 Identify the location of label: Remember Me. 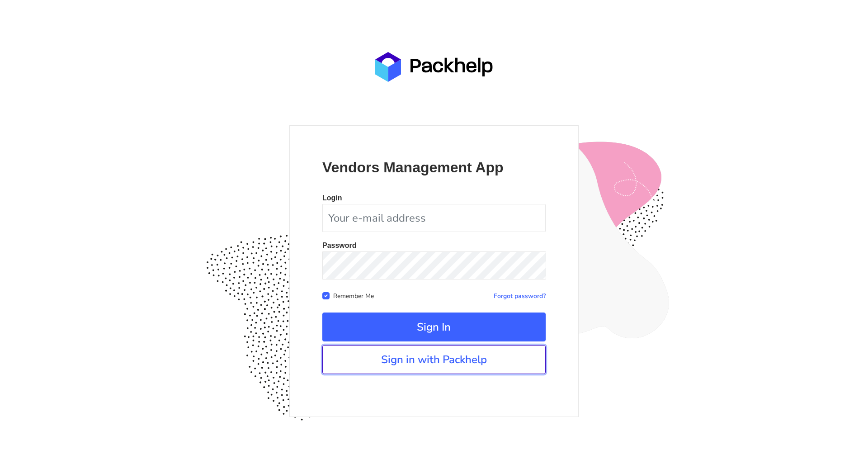
(354, 295).